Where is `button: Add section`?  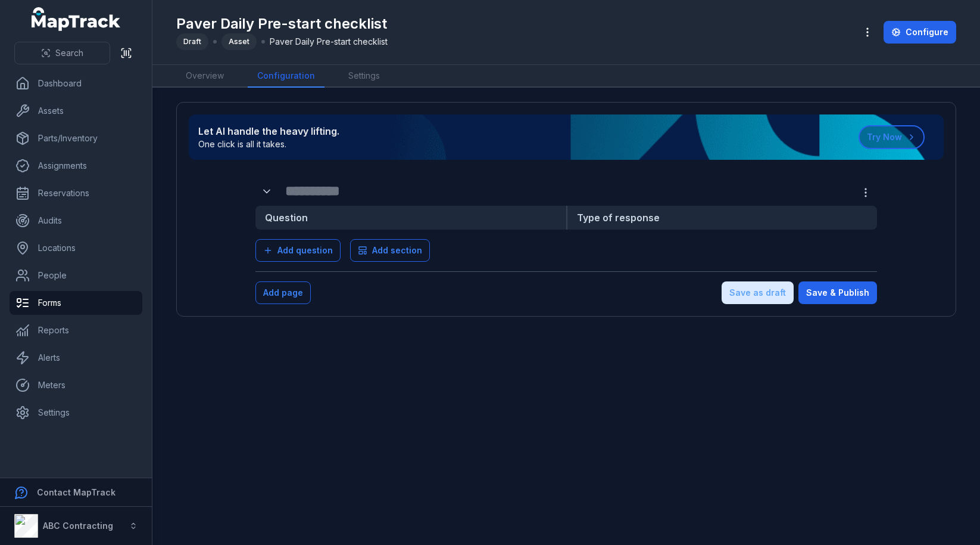
button: Add section is located at coordinates (390, 250).